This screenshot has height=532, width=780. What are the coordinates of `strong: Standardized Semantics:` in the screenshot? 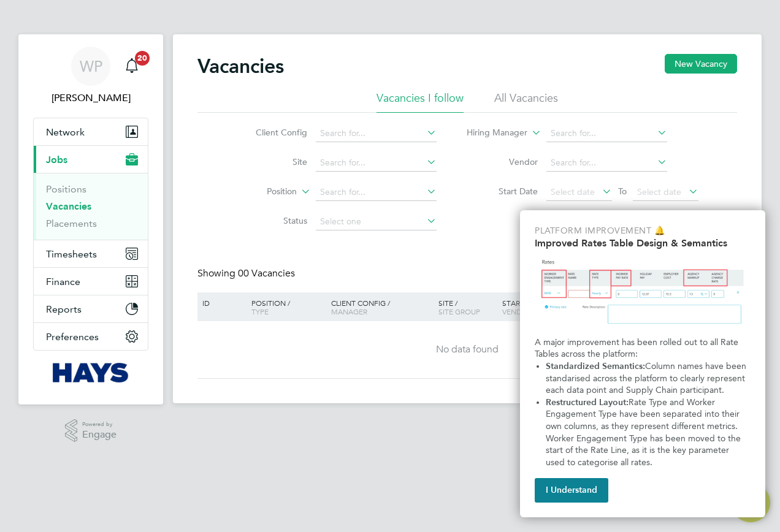 It's located at (596, 366).